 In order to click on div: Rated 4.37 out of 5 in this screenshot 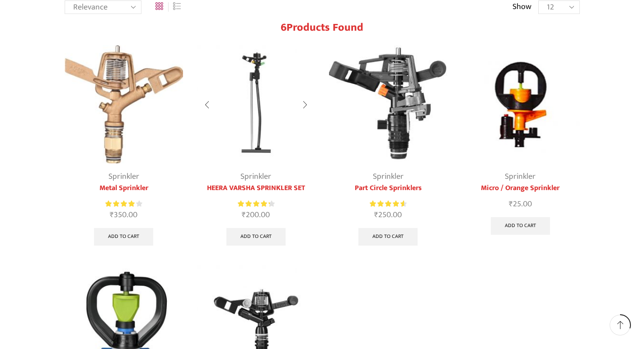, I will do `click(256, 204)`.